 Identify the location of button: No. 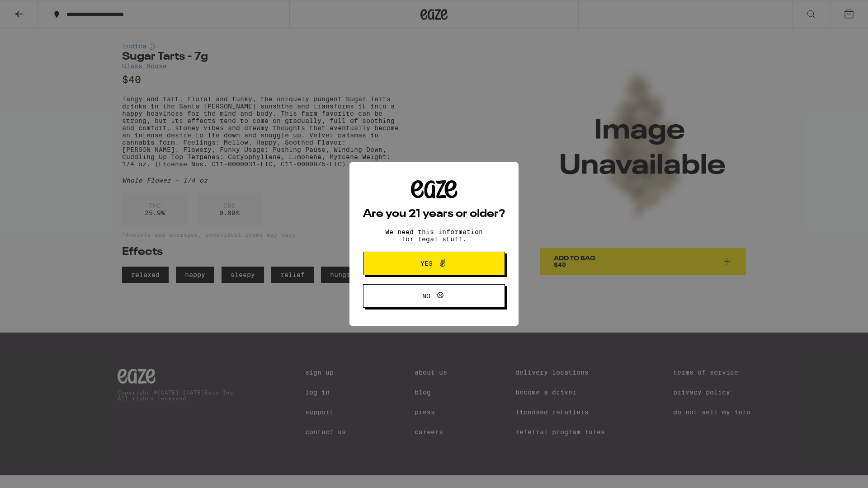
(434, 296).